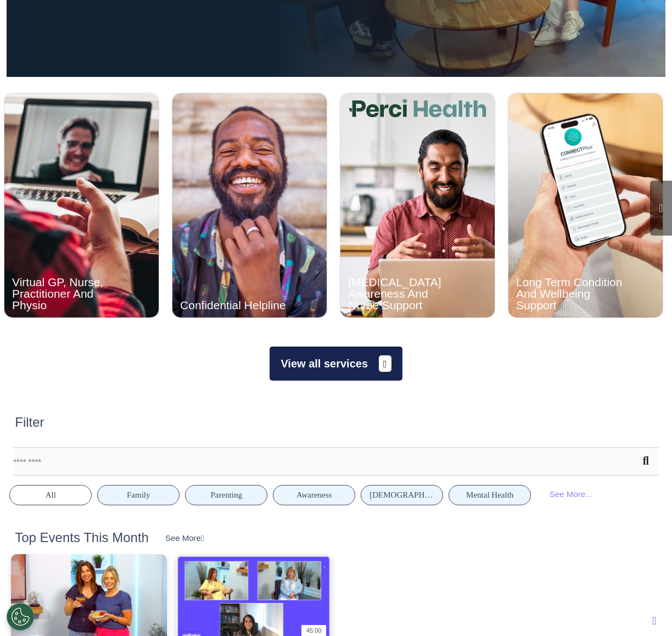  What do you see at coordinates (20, 617) in the screenshot?
I see `button: Open Preferences` at bounding box center [20, 617].